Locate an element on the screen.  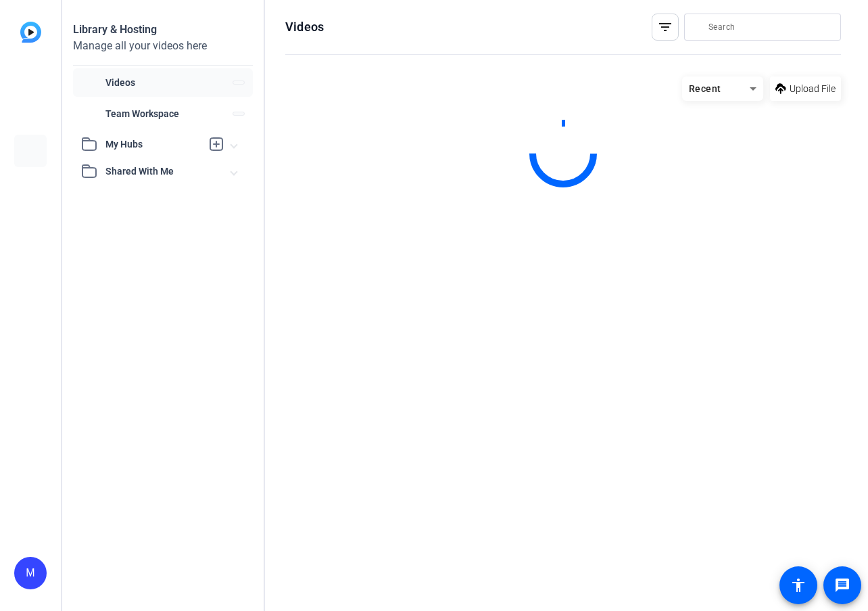
span: Recent is located at coordinates (705, 88).